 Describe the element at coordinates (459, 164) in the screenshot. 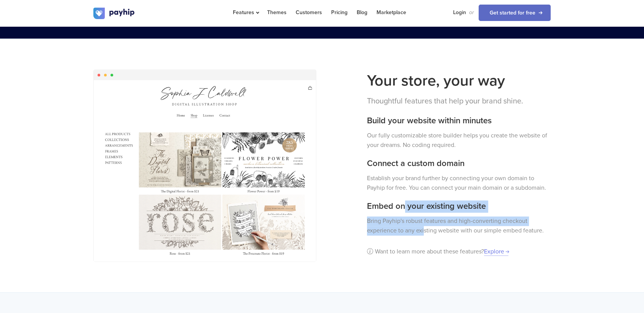

I see `h3: Connect a custom domain` at that location.